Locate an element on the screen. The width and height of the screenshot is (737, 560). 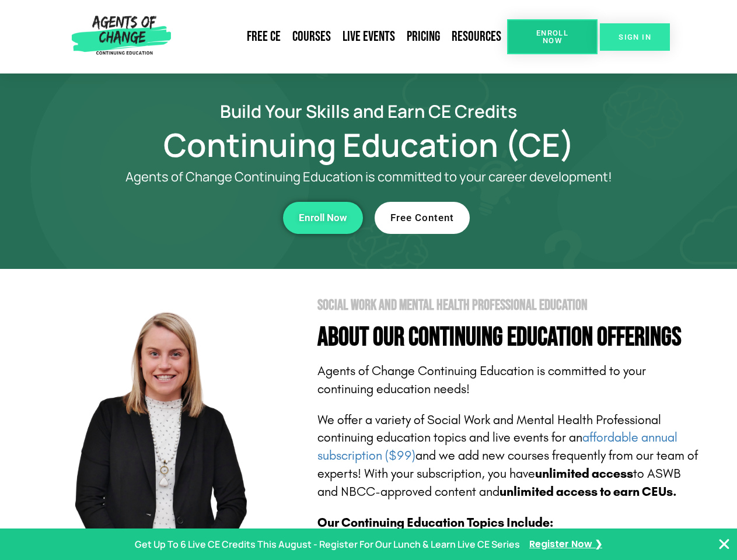
span: Agents of Change Continuing Education is committed to your continuing education needs! is located at coordinates (482, 380).